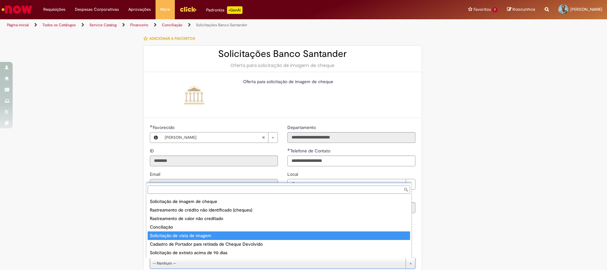 Image resolution: width=607 pixels, height=270 pixels. What do you see at coordinates (279, 236) in the screenshot?
I see `div: Solicitação de vista de imagem` at bounding box center [279, 236].